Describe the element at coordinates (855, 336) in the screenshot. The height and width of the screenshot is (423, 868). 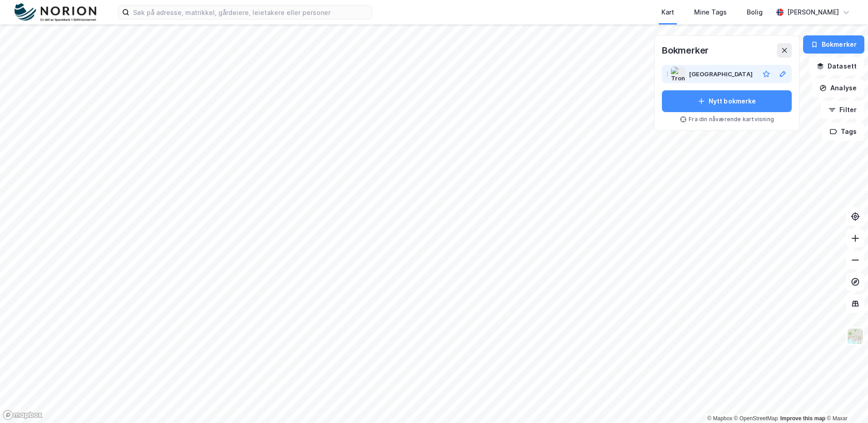
I see `img: Z` at that location.